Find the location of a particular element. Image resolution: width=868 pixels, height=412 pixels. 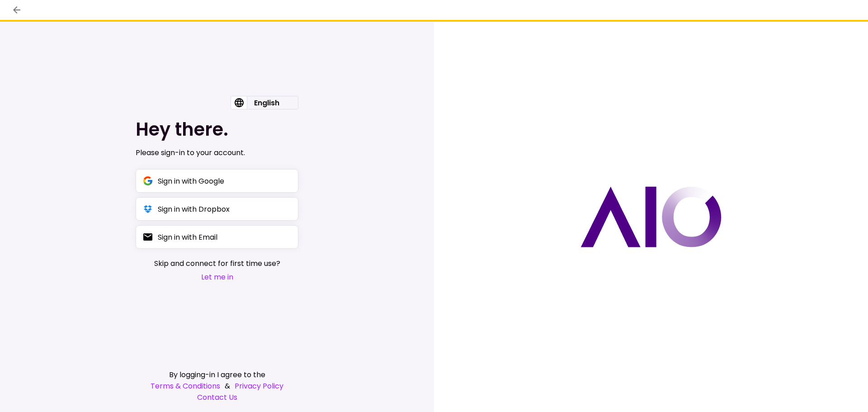

button: Sign in with Email is located at coordinates (217, 237).